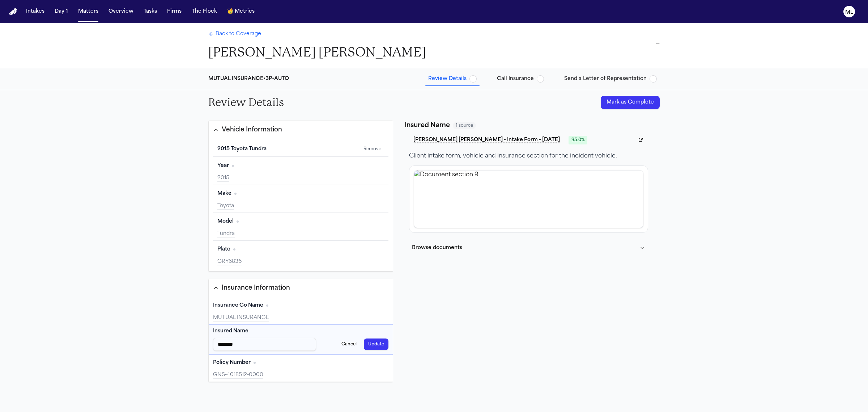 Image resolution: width=868 pixels, height=412 pixels. I want to click on div: 2015, so click(300, 178).